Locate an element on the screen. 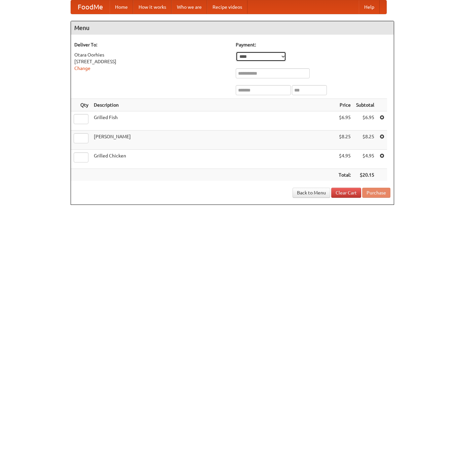 The width and height of the screenshot is (457, 476). a: Help is located at coordinates (369, 7).